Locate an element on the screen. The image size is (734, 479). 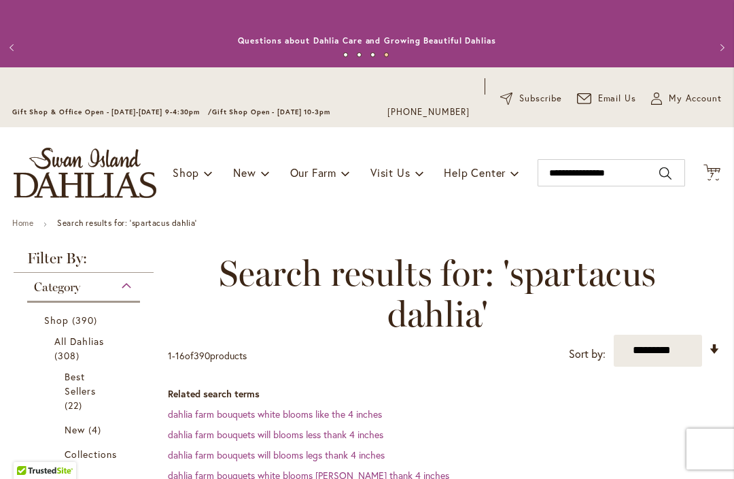
span: Category is located at coordinates (57, 287).